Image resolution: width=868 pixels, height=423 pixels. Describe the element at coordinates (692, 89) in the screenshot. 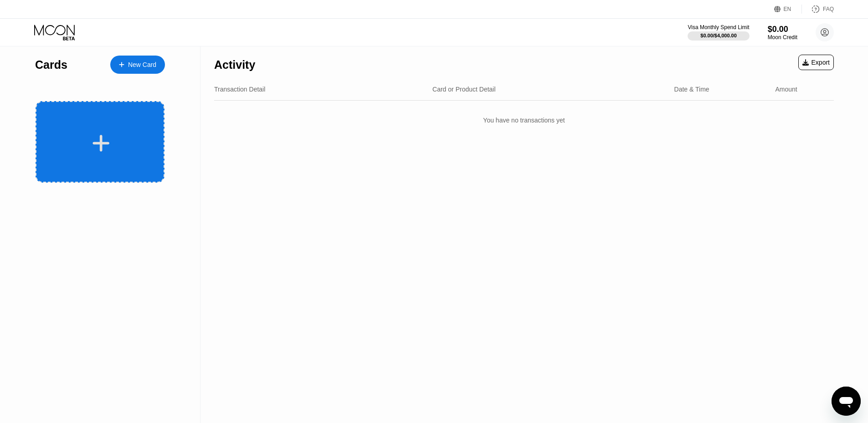

I see `div: Date & Time` at that location.